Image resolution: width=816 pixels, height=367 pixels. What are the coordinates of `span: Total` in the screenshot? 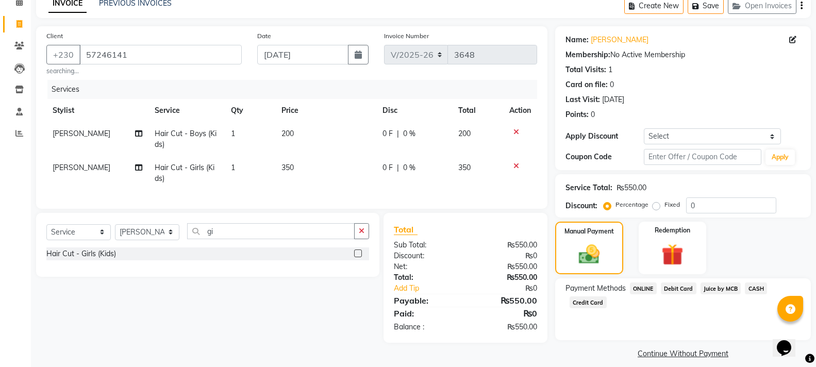 It's located at (405, 229).